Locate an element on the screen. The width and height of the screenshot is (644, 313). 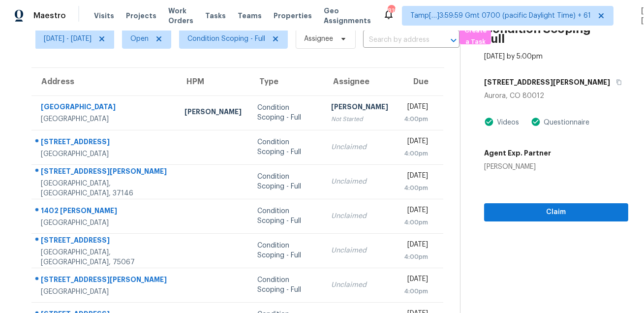
h2: Condition Scoping - Full is located at coordinates (544, 34).